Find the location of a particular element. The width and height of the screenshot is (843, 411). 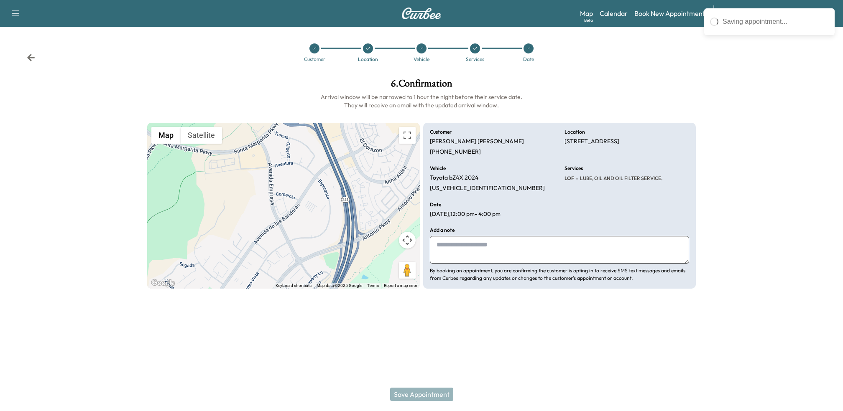

img: Google is located at coordinates (163, 283).